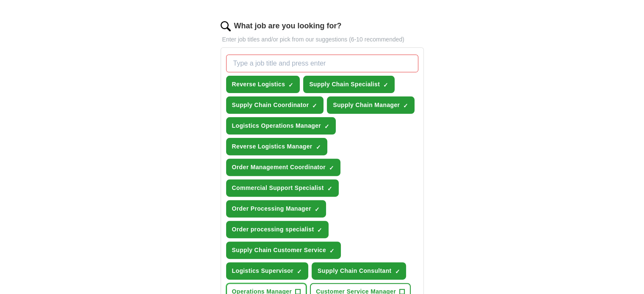 The height and width of the screenshot is (294, 644). I want to click on label: What job are you looking for?, so click(288, 26).